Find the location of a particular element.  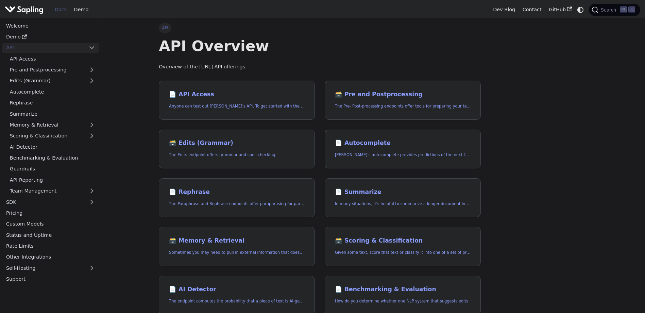

a: Rephrase is located at coordinates (52, 103).